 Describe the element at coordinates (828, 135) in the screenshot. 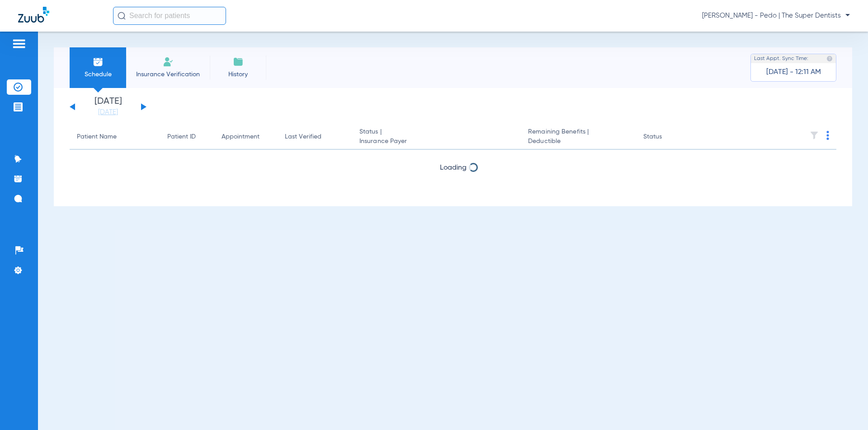

I see `img: group-dot-blue.svg` at that location.